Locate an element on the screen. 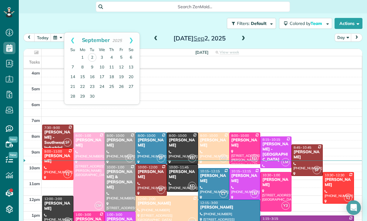 The width and height of the screenshot is (367, 221). span: Saturday is located at coordinates (131, 49).